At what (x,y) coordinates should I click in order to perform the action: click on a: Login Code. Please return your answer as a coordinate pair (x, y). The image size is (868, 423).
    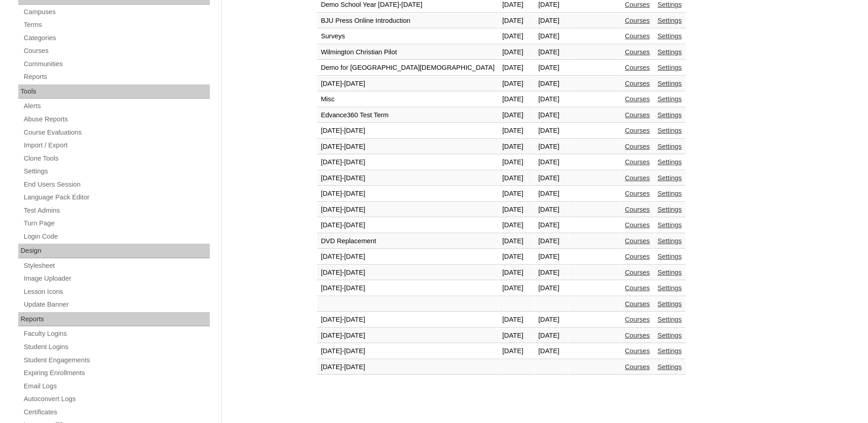
    Looking at the image, I should click on (116, 237).